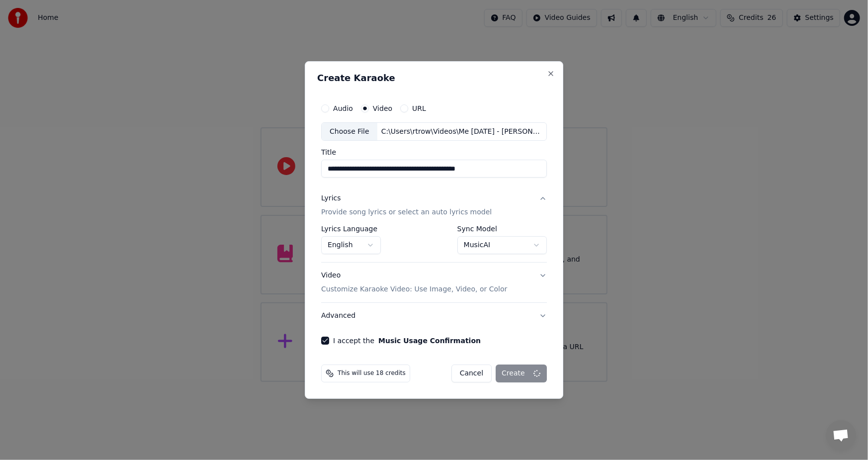 The width and height of the screenshot is (868, 460). I want to click on span: This will use 18 credits, so click(371, 374).